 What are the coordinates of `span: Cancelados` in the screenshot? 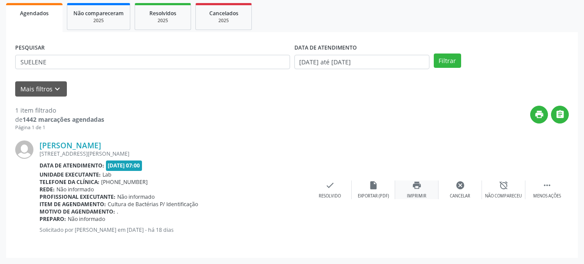 It's located at (224, 13).